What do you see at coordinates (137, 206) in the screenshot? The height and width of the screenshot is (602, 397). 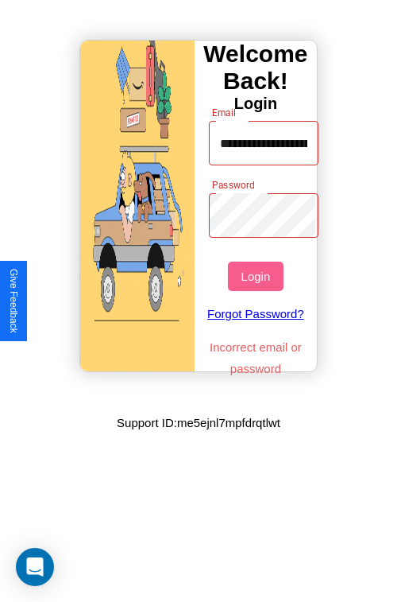 I see `img: gif` at bounding box center [137, 206].